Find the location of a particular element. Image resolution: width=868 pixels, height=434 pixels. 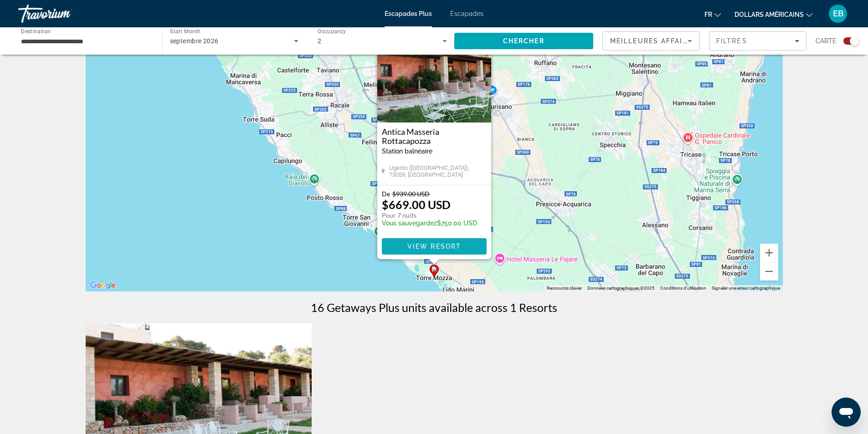

span: Données cartographiques ©2025 is located at coordinates (621, 288).